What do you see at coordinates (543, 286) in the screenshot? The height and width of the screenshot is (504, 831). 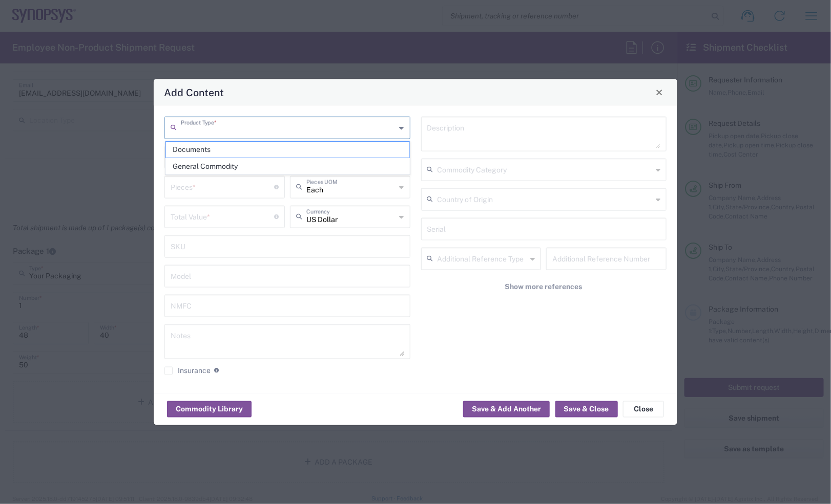 I see `span: Show more references` at bounding box center [543, 286].